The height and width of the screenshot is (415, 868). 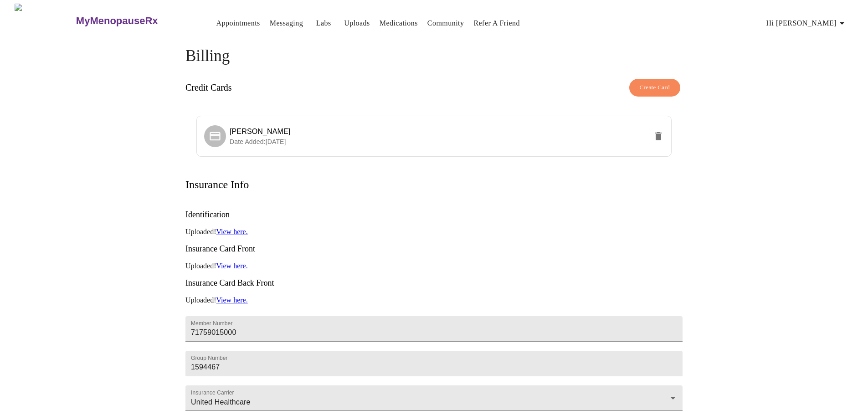 What do you see at coordinates (673, 398) in the screenshot?
I see `button: Open` at bounding box center [673, 398].